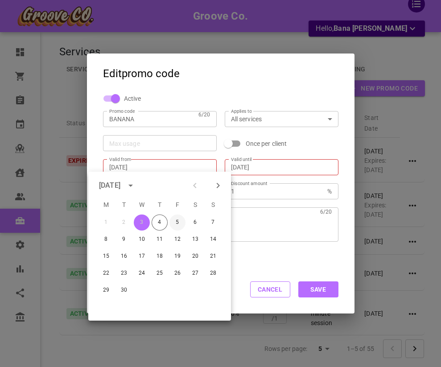 This screenshot has height=367, width=441. I want to click on span: Thursday, so click(160, 205).